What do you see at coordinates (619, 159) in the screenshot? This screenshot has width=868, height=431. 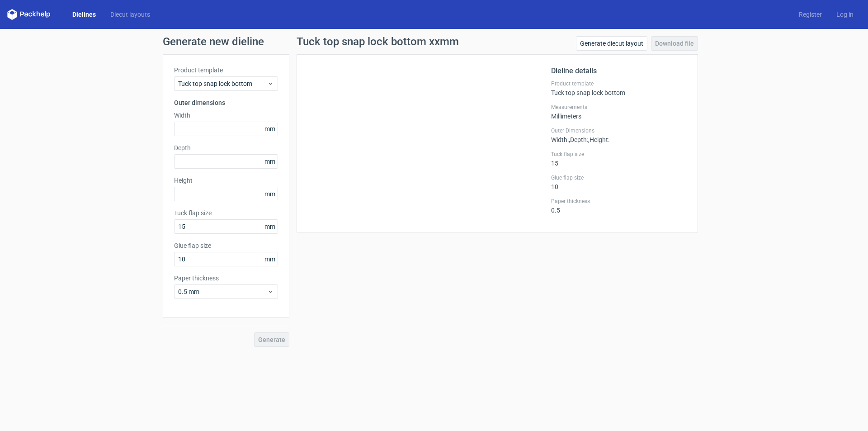 I see `div: 15` at bounding box center [619, 159].